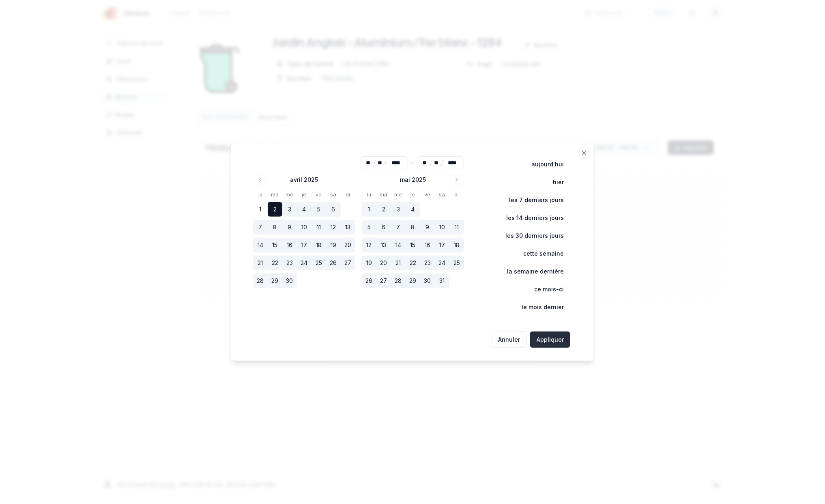  Describe the element at coordinates (539, 254) in the screenshot. I see `button: cette semaine` at that location.